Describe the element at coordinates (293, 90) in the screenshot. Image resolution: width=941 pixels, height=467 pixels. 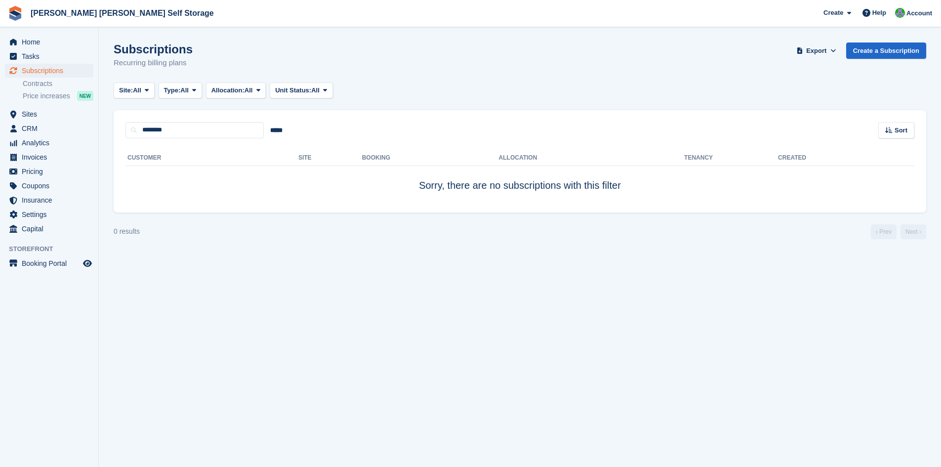
I see `span: Unit Status:` at that location.